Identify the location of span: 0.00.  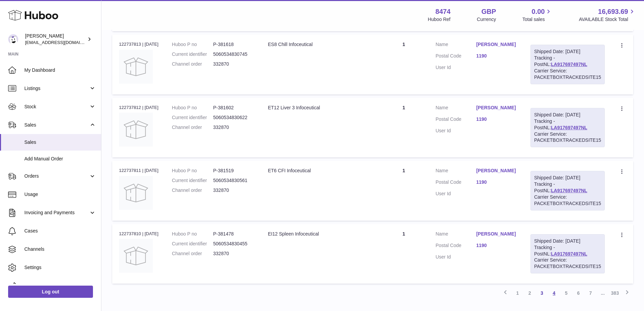
(539, 11).